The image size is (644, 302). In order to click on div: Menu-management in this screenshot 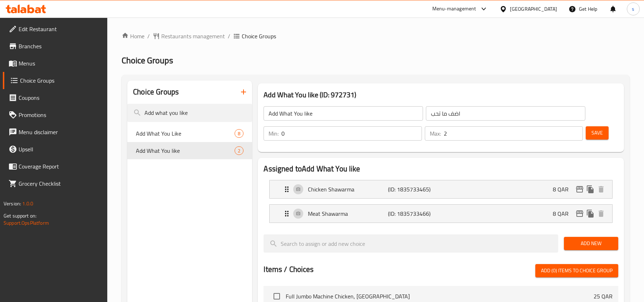, I will do `click(454, 9)`.